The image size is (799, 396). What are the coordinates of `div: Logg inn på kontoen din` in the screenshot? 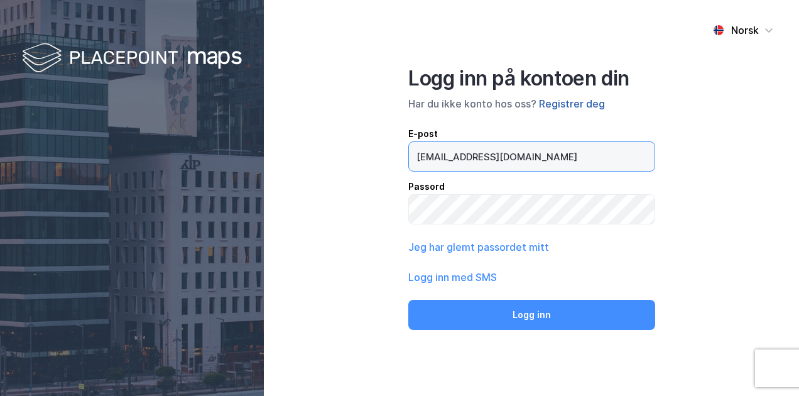 It's located at (531, 78).